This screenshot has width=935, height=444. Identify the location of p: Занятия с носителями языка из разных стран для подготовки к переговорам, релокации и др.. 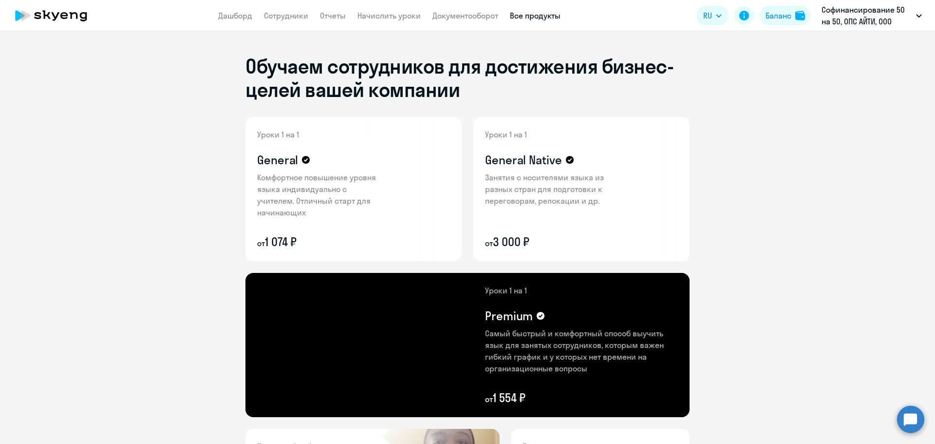
(548, 189).